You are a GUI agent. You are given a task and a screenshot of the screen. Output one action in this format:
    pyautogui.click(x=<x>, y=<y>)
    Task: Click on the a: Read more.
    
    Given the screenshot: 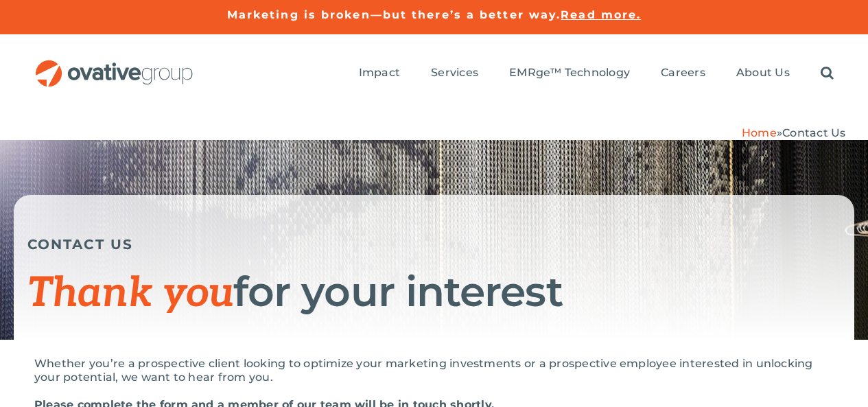 What is the action you would take?
    pyautogui.click(x=600, y=14)
    